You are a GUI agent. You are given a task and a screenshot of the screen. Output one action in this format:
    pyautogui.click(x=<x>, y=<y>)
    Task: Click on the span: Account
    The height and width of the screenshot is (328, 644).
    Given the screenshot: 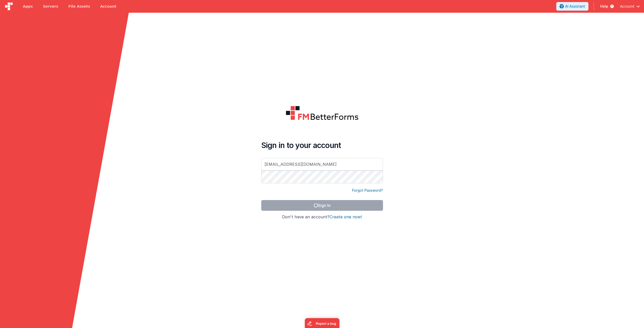 What is the action you would take?
    pyautogui.click(x=627, y=6)
    